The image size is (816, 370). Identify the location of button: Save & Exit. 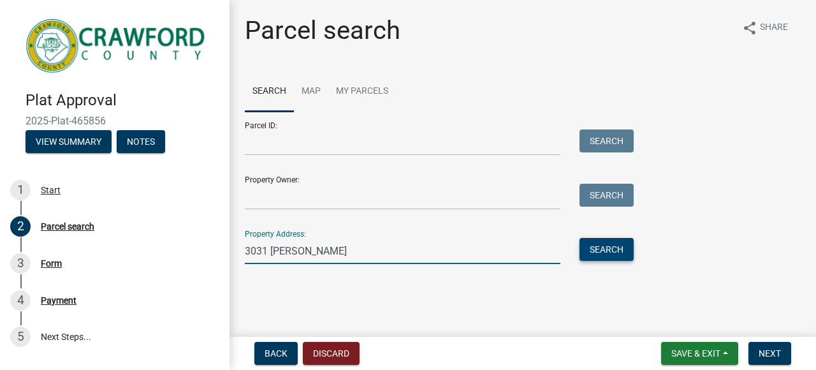
(699, 353).